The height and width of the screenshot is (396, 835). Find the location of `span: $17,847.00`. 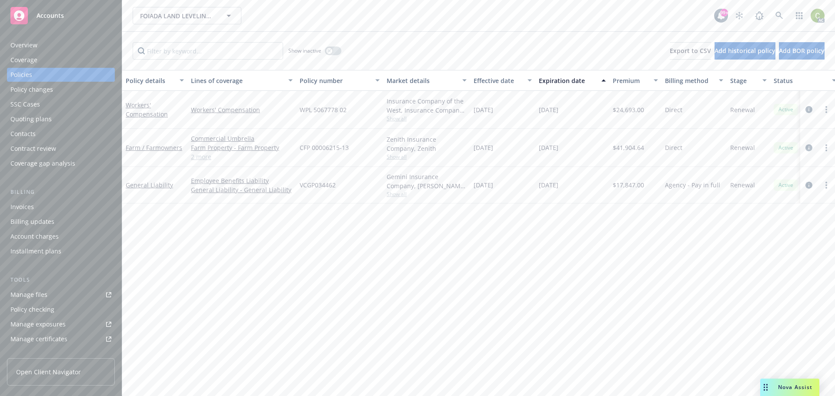

span: $17,847.00 is located at coordinates (628, 185).